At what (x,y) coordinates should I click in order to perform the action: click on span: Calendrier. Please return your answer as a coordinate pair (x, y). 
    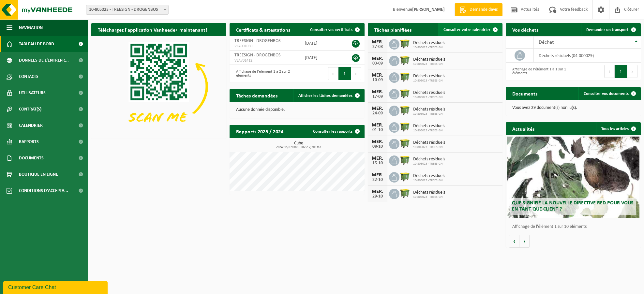
    Looking at the image, I should click on (31, 126).